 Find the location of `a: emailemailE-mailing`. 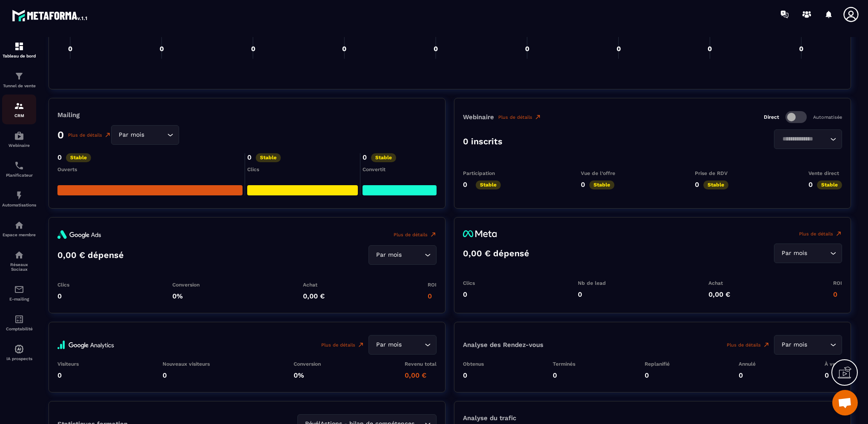

a: emailemailE-mailing is located at coordinates (19, 293).